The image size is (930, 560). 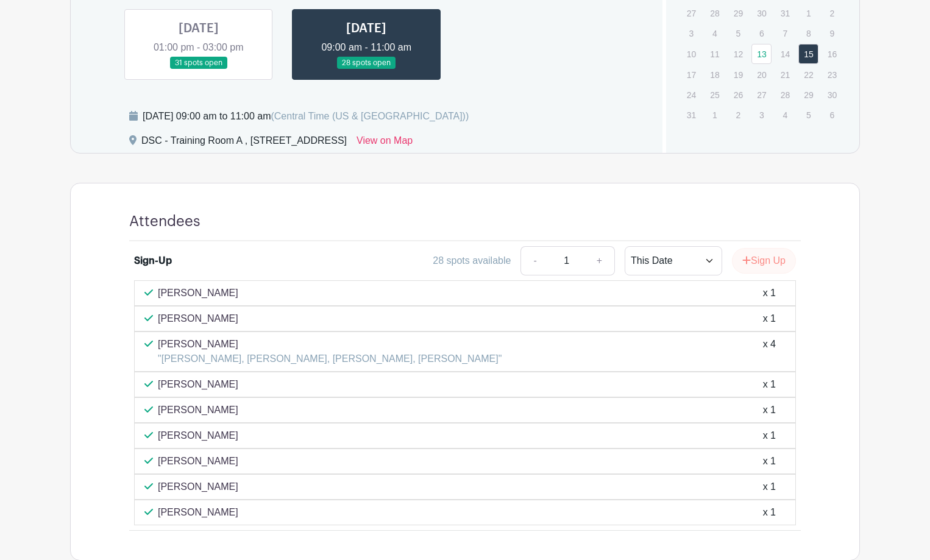 I want to click on p: 18, so click(x=715, y=75).